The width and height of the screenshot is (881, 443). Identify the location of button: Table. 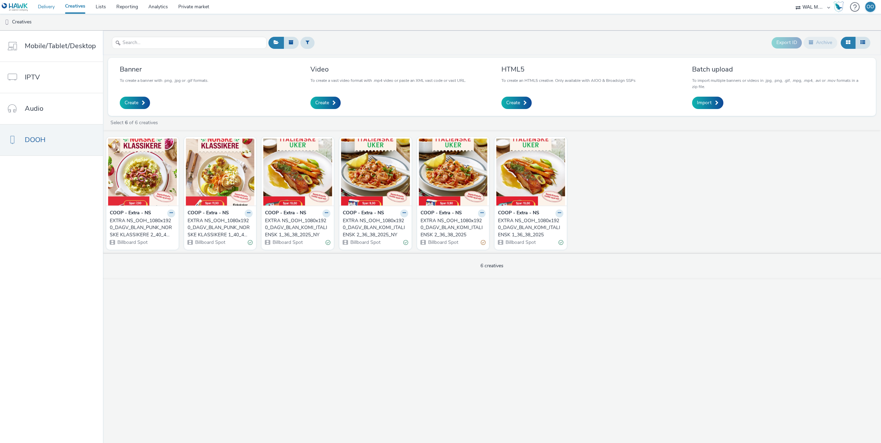
(862, 43).